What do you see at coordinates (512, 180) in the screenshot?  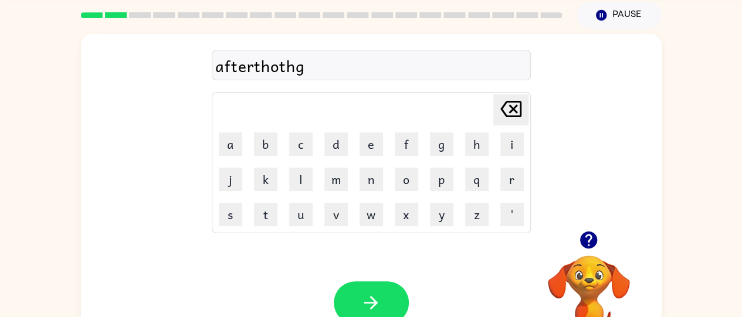 I see `button: r` at bounding box center [512, 180].